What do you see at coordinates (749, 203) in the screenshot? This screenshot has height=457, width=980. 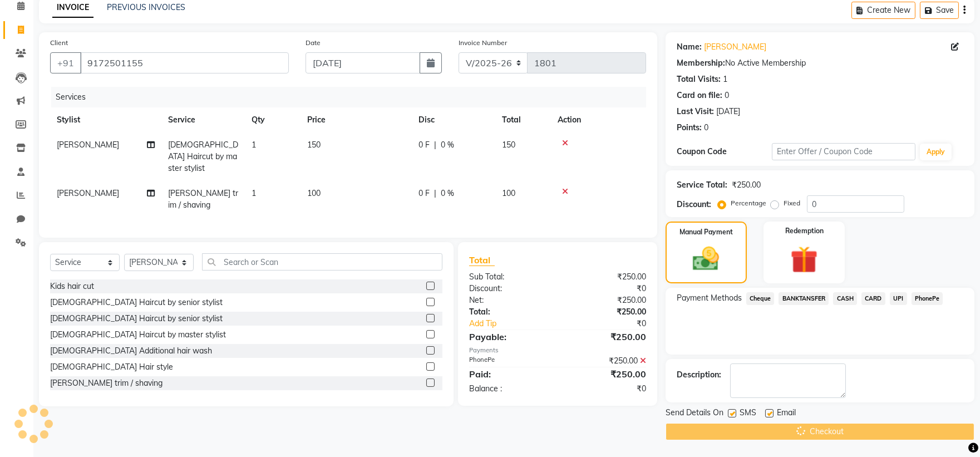 I see `label: Percentage` at bounding box center [749, 203].